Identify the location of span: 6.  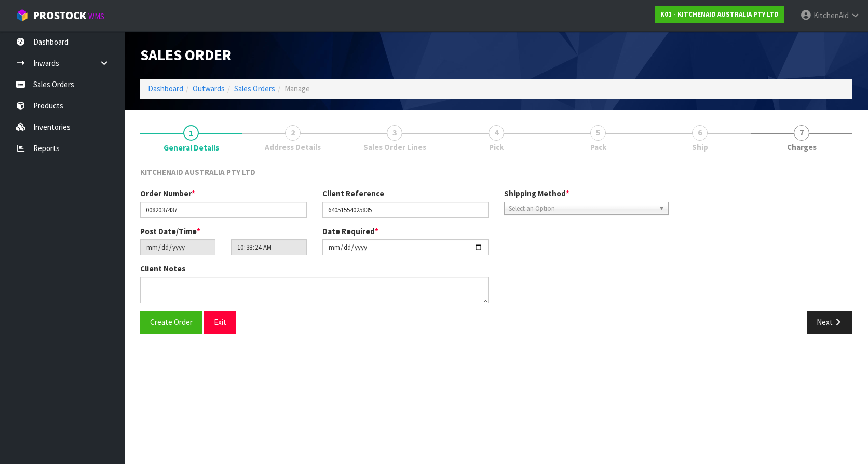
(699, 133).